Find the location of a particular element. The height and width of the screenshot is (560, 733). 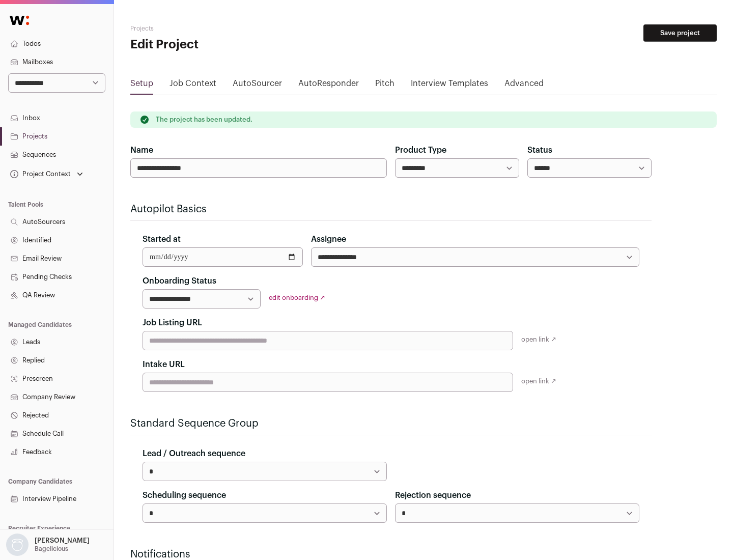

a: Advanced is located at coordinates (524, 85).